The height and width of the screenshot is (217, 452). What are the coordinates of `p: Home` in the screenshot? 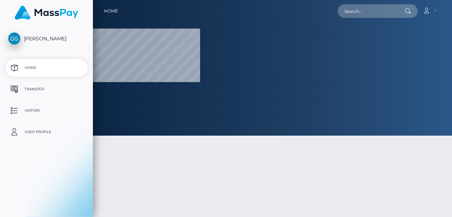 It's located at (46, 68).